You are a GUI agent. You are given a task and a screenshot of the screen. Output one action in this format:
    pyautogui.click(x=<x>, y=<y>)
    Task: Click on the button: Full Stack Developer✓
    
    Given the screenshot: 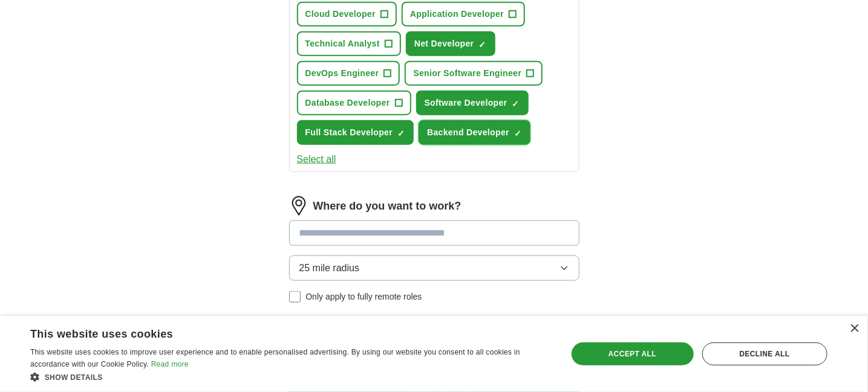 What is the action you would take?
    pyautogui.click(x=355, y=132)
    